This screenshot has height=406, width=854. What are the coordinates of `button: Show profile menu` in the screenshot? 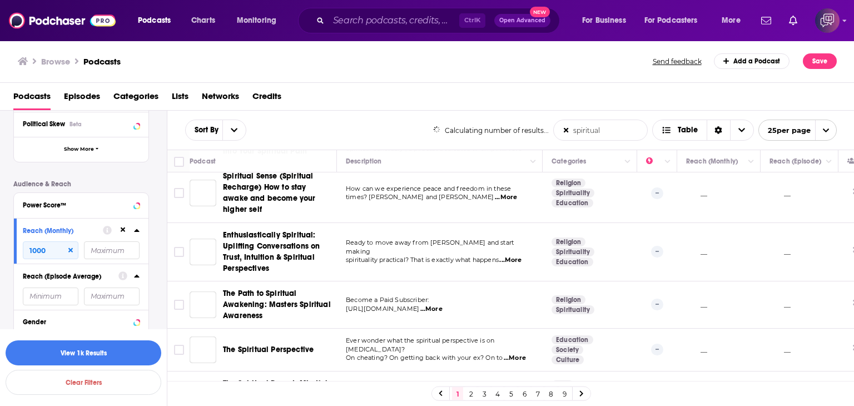 It's located at (827, 21).